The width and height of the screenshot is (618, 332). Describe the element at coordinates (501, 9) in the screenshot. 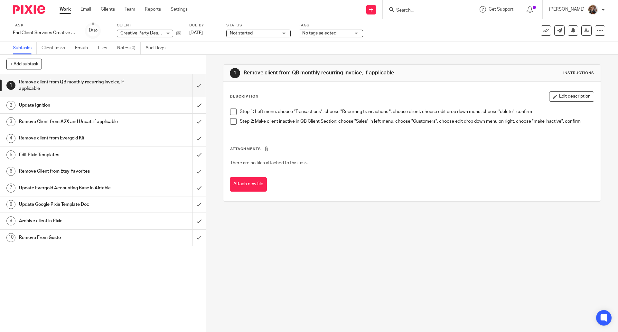

I see `span: Get Support` at that location.